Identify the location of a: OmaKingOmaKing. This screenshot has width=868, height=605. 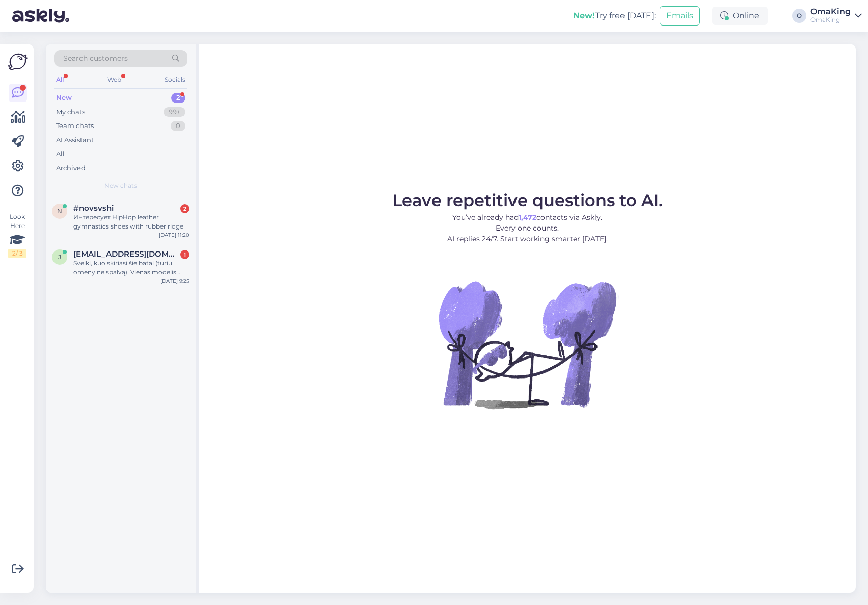
(836, 16).